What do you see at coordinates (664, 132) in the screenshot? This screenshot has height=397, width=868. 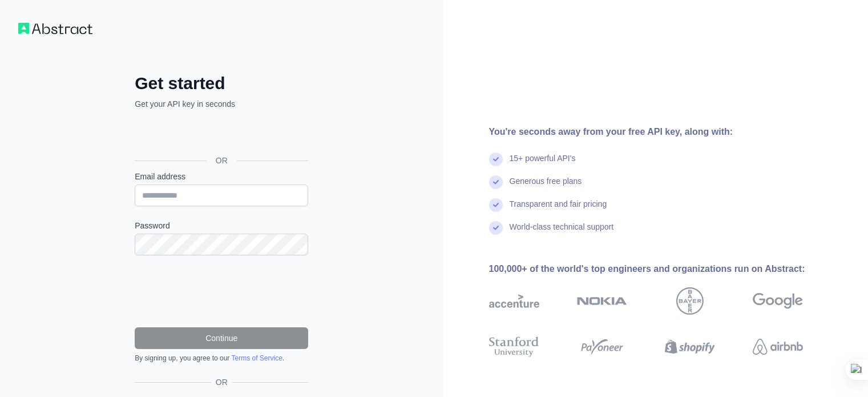 I see `div: You're seconds away from your free API key, along with:` at bounding box center [664, 132].